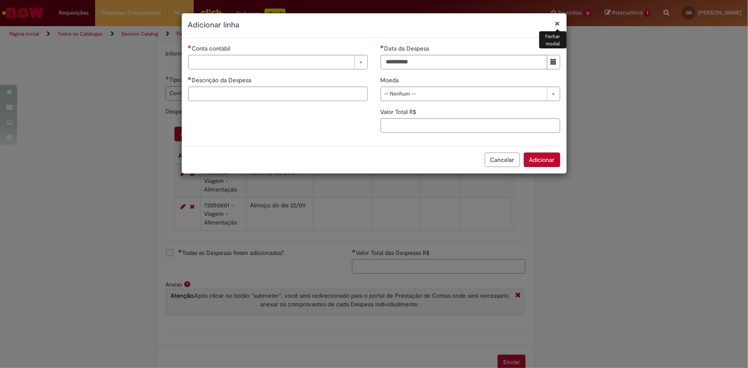 This screenshot has width=748, height=368. What do you see at coordinates (463, 94) in the screenshot?
I see `span: -- Nenhum --` at bounding box center [463, 94].